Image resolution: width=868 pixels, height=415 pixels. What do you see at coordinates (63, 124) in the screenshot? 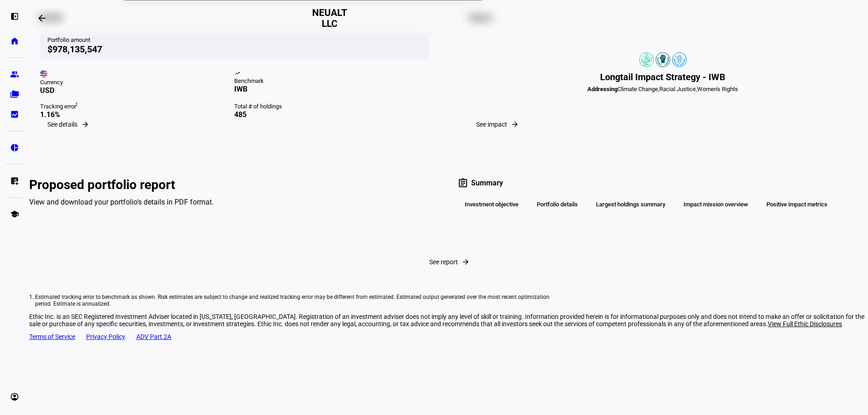
I see `span: See details` at bounding box center [63, 124].